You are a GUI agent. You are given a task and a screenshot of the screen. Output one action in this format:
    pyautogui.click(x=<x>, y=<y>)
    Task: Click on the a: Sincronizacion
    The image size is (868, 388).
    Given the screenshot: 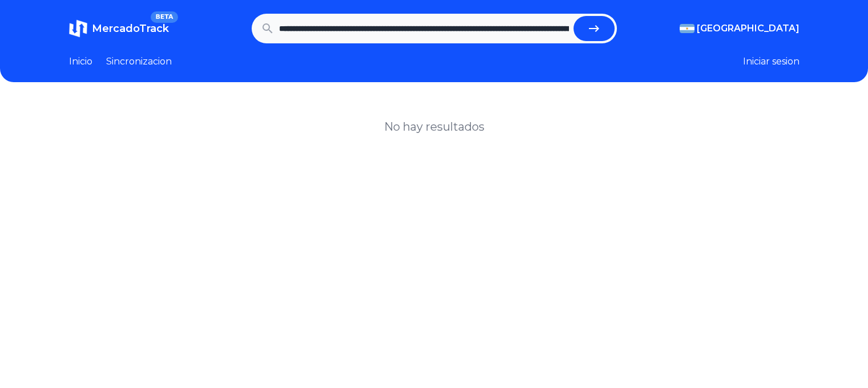 What is the action you would take?
    pyautogui.click(x=138, y=62)
    